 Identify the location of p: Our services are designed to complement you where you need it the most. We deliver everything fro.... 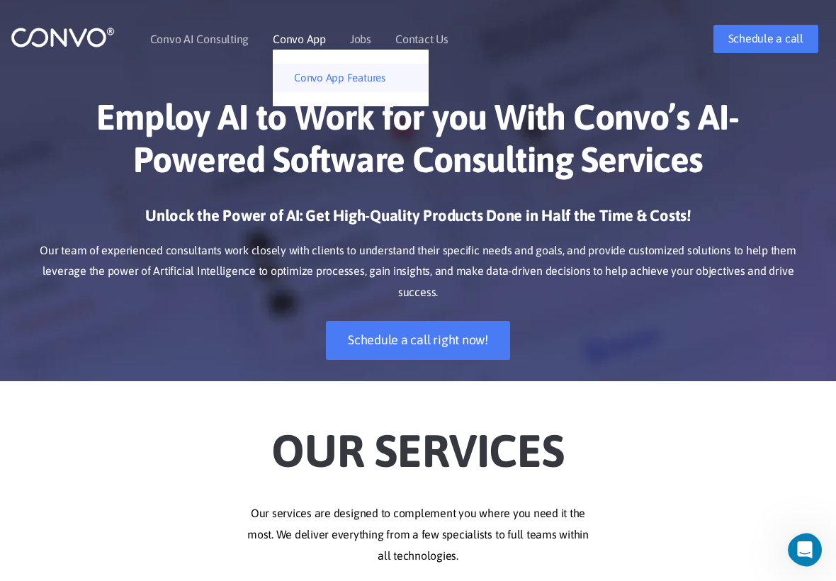
(418, 535).